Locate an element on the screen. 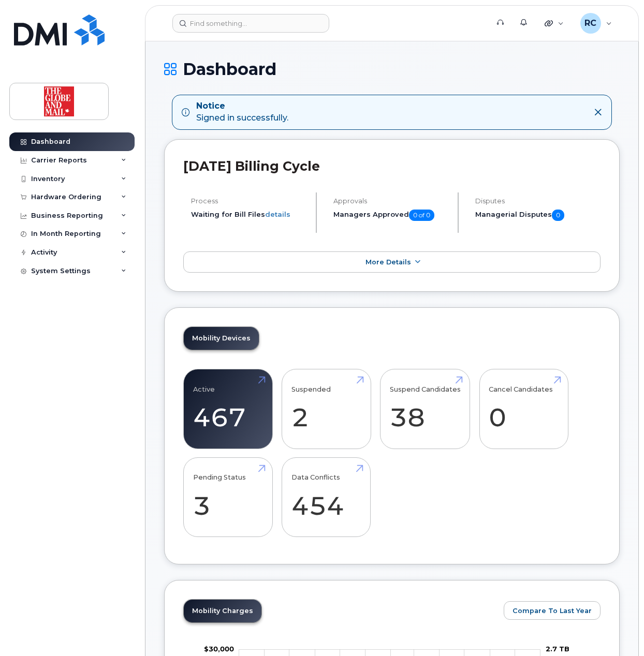 This screenshot has height=656, width=644. span: 0 of 0 is located at coordinates (421, 215).